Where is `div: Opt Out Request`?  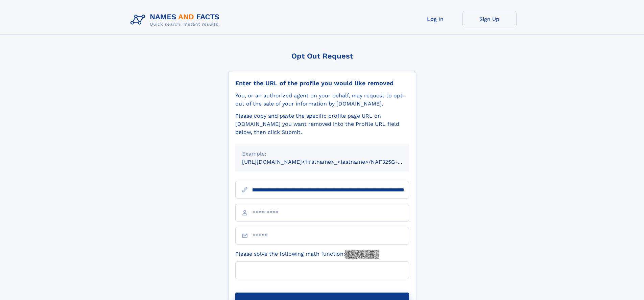
div: Opt Out Request is located at coordinates (322, 56).